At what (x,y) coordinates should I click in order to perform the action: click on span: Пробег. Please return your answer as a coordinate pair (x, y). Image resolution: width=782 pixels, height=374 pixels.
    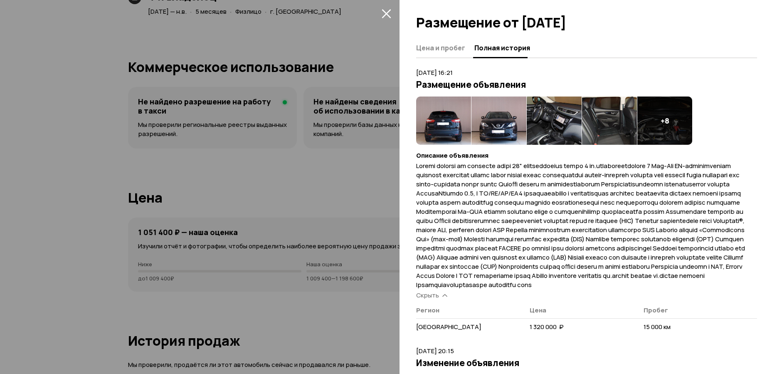
    Looking at the image, I should click on (656, 310).